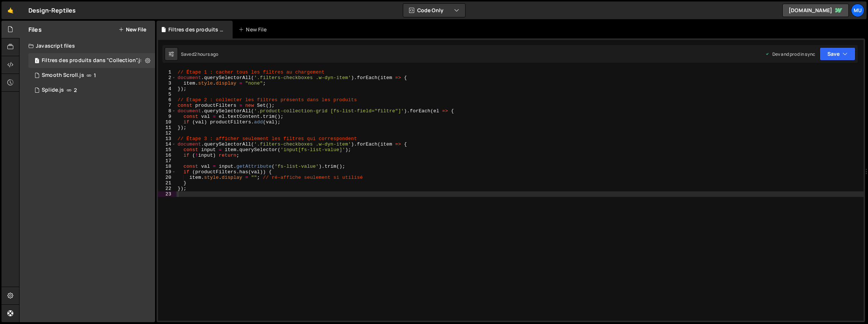 The image size is (868, 324). Describe the element at coordinates (167, 189) in the screenshot. I see `div: 22` at that location.